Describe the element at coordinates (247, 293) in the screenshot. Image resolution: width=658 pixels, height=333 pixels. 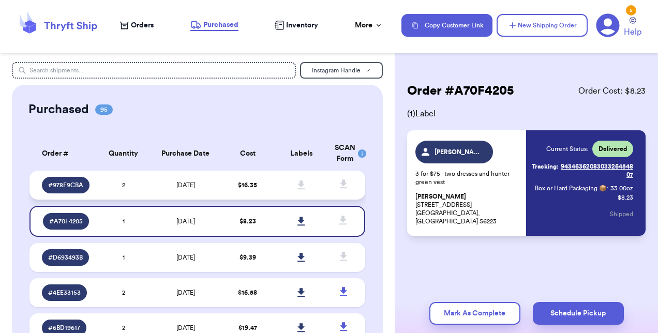
I see `span: $ 16.58` at that location.